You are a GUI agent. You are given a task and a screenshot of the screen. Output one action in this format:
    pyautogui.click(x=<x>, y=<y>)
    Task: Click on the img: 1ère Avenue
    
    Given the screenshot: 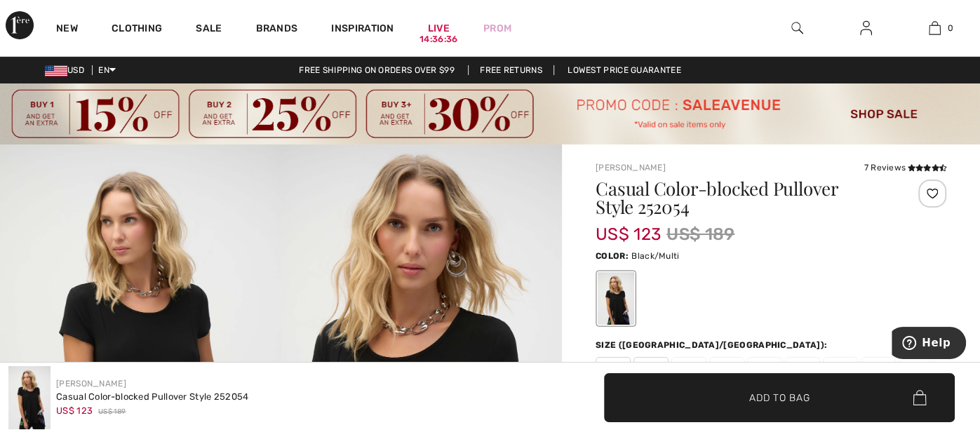 What is the action you would take?
    pyautogui.click(x=19, y=25)
    